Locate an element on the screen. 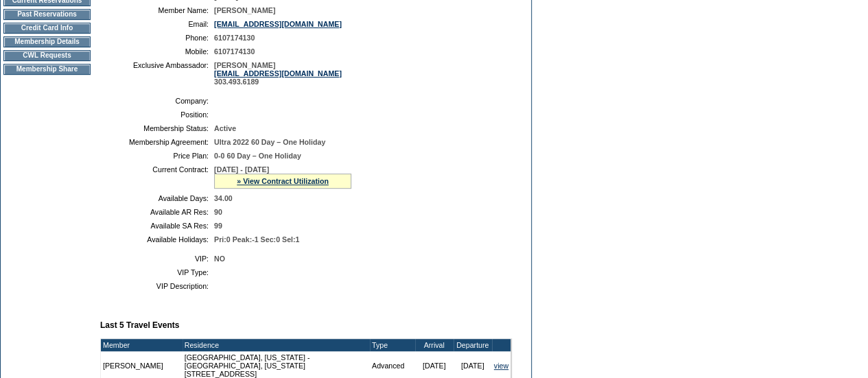  td: Available SA Res: is located at coordinates (157, 226).